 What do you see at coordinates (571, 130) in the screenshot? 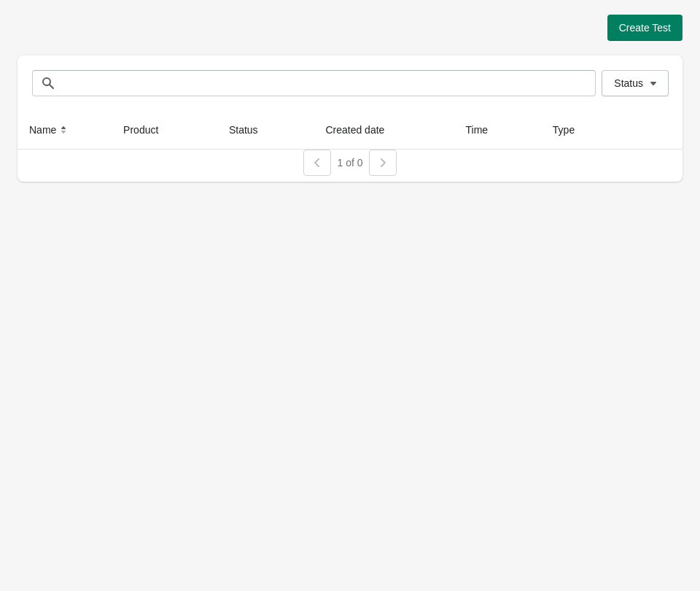
I see `button: Type` at bounding box center [571, 130].